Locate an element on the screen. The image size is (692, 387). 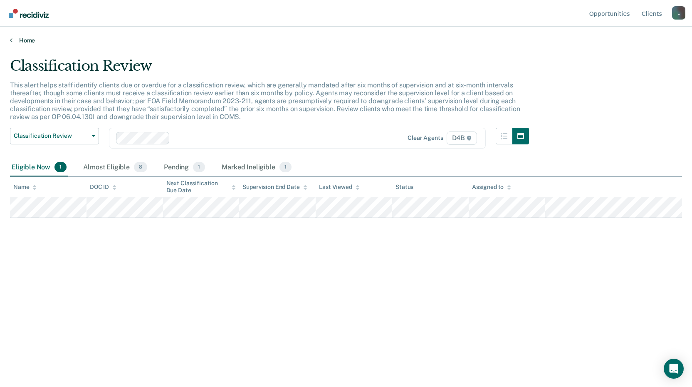
div: Supervision End Date is located at coordinates (274, 187).